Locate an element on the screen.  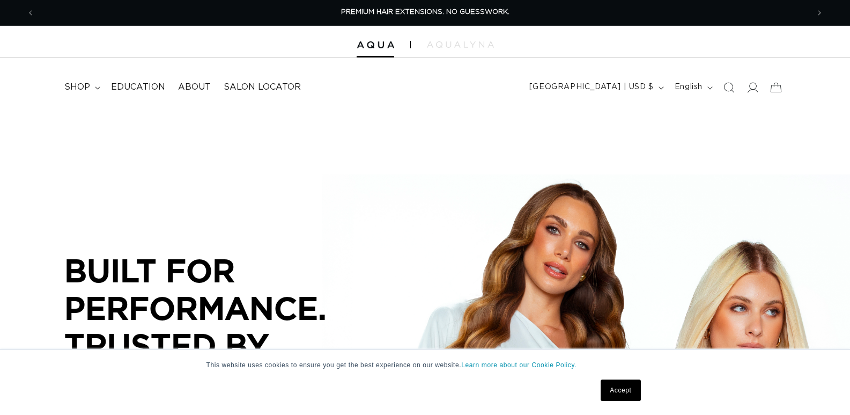
button: English is located at coordinates (692, 87).